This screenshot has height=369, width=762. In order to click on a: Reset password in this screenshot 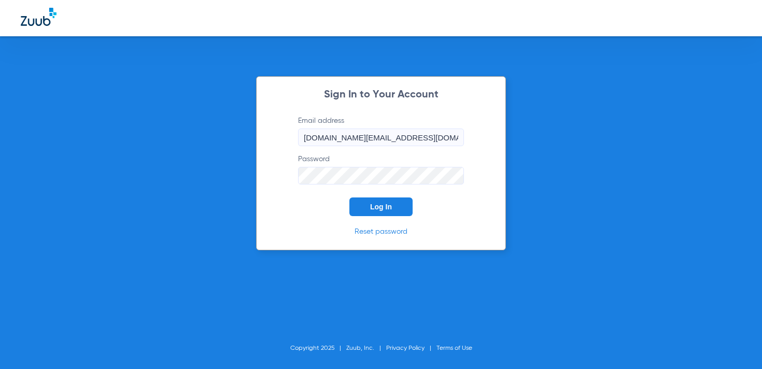, I will do `click(381, 232)`.